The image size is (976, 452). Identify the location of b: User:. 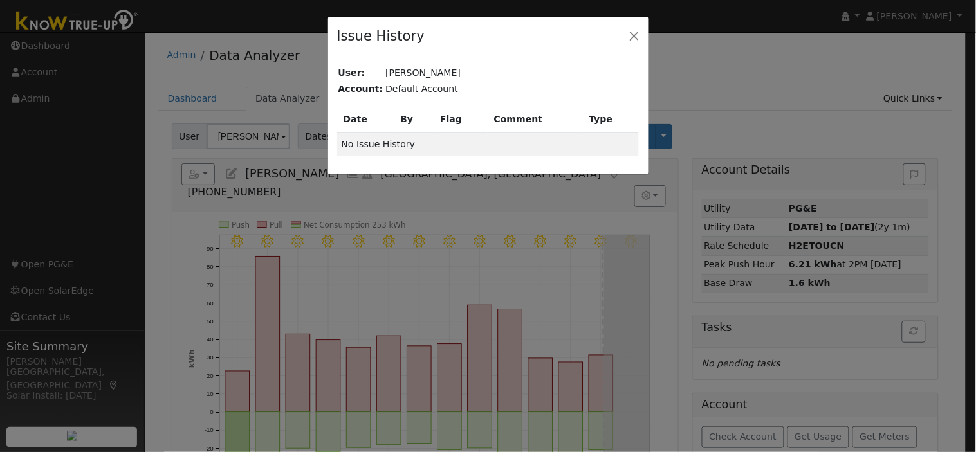
(352, 73).